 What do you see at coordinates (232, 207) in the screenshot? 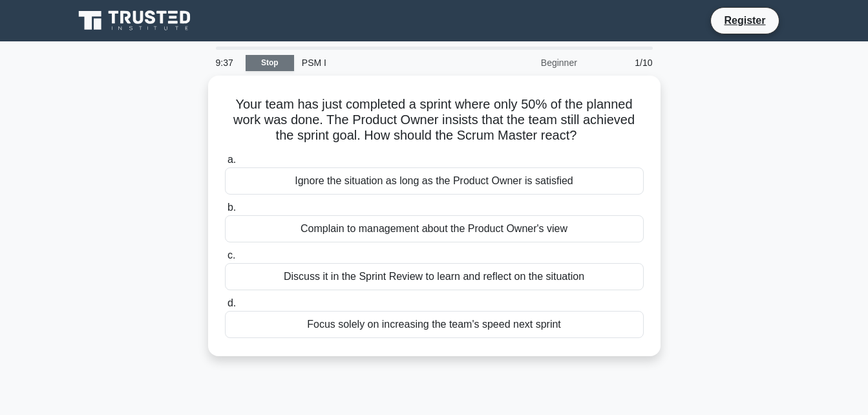
I see `span: b.` at bounding box center [232, 207].